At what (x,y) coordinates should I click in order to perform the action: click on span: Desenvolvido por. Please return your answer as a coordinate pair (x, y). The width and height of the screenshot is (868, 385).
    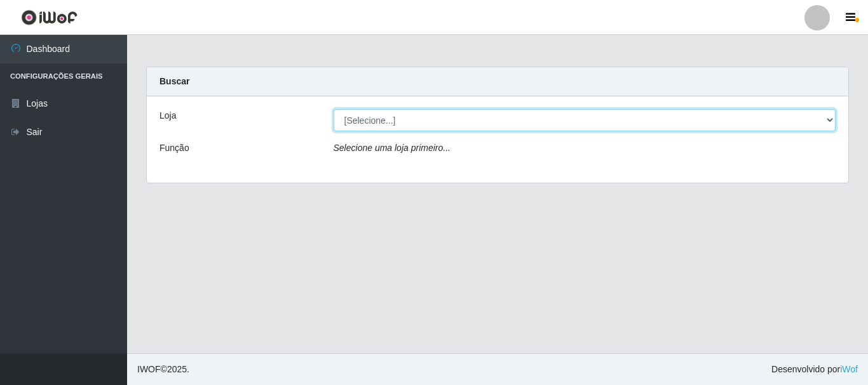
    Looking at the image, I should click on (815, 369).